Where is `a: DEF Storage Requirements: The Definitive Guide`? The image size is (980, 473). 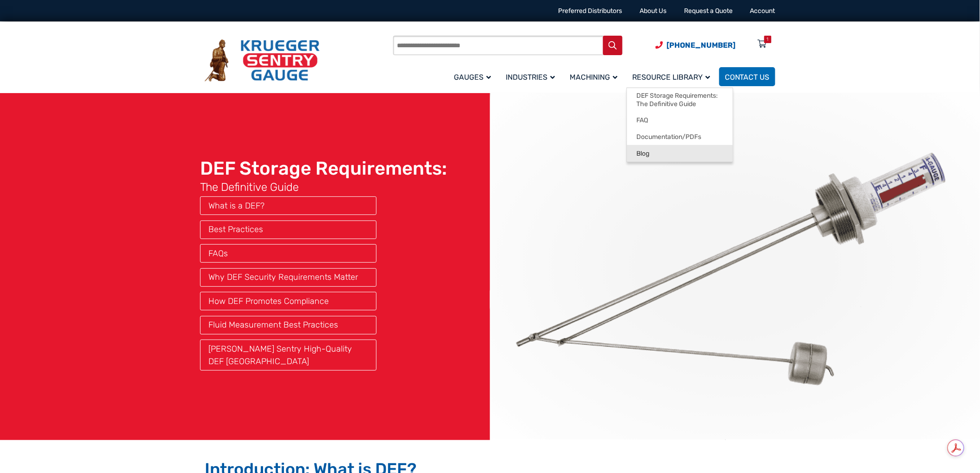
a: DEF Storage Requirements: The Definitive Guide is located at coordinates (680, 99).